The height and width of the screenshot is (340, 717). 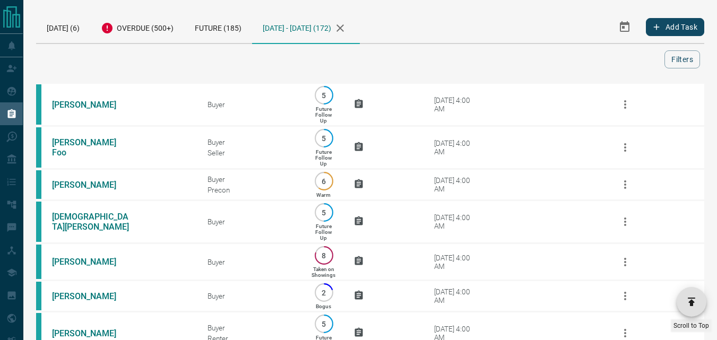 What do you see at coordinates (324, 255) in the screenshot?
I see `p: 8` at bounding box center [324, 255].